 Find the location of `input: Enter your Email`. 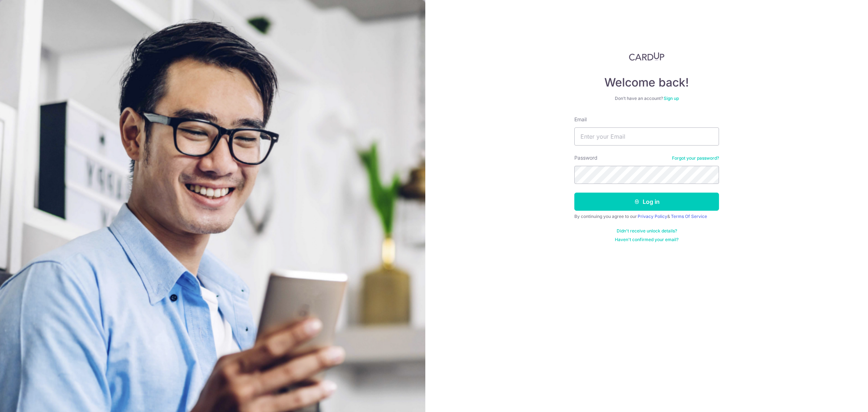

input: Enter your Email is located at coordinates (647, 136).